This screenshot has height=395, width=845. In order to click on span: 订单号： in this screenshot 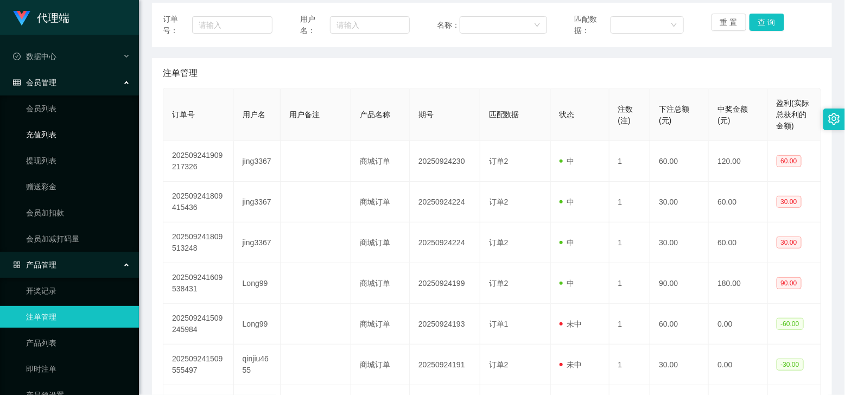, I will do `click(177, 25)`.